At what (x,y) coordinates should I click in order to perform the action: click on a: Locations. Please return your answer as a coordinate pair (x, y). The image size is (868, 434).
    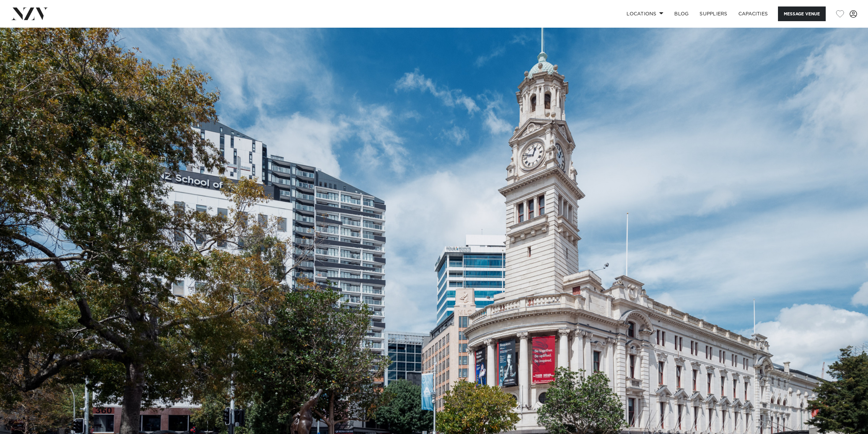
    Looking at the image, I should click on (645, 13).